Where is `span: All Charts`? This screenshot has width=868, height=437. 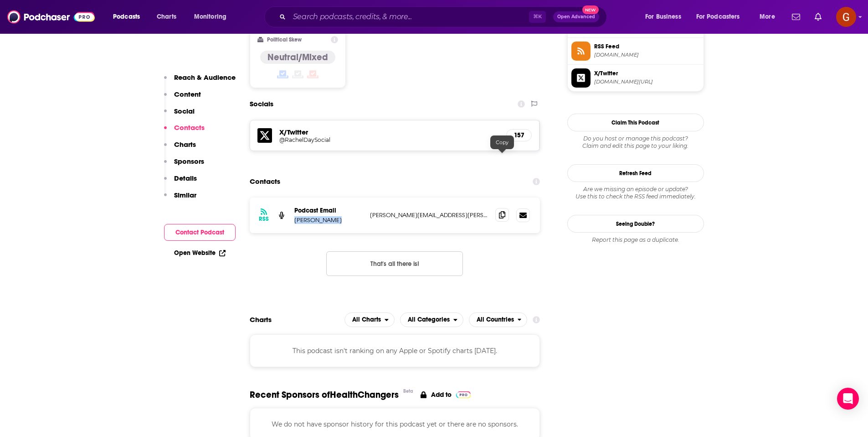
span: All Charts is located at coordinates (366, 319).